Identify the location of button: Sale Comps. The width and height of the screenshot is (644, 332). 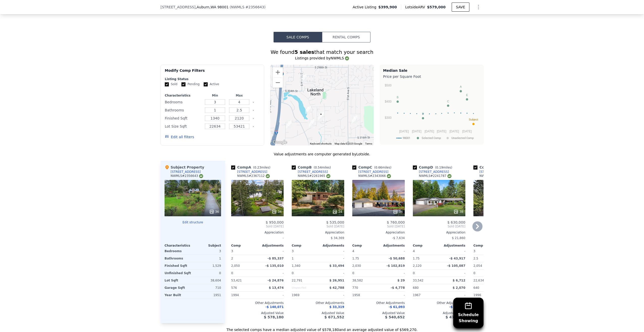
(298, 37).